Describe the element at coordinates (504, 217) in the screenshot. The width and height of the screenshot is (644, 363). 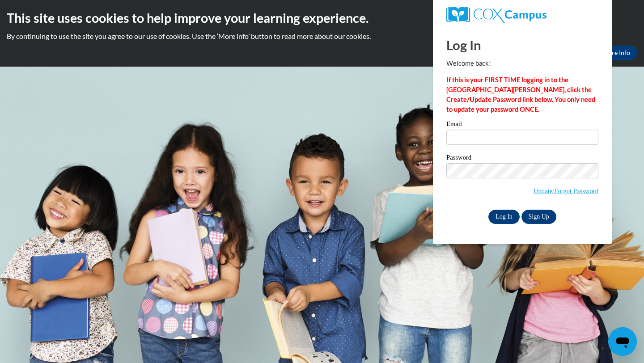
I see `input: Log In` at that location.